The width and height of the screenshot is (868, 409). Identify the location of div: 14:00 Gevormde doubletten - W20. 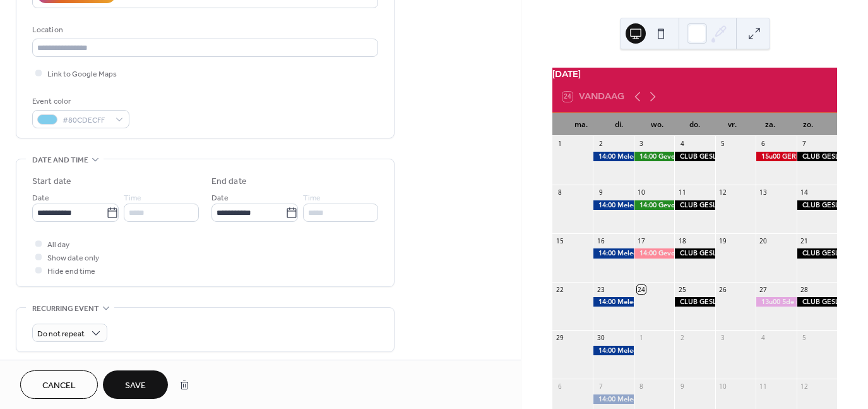
(654, 204).